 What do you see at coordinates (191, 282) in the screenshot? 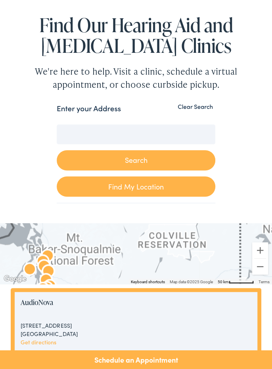
I see `span: Map data ©2025 Google` at bounding box center [191, 282].